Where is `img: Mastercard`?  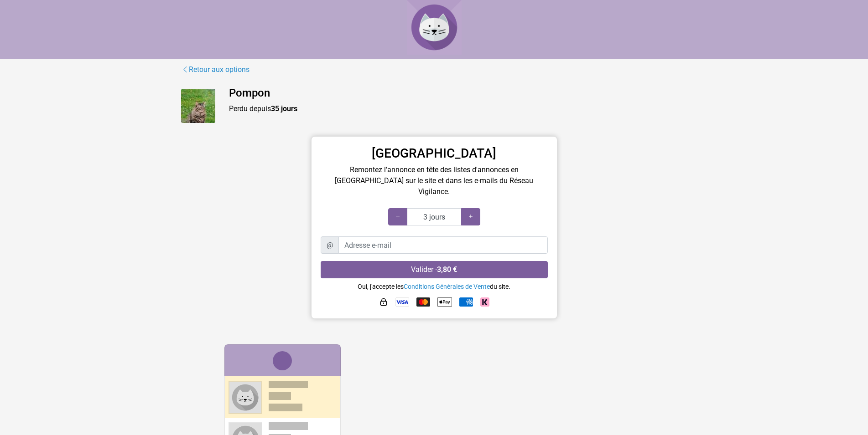 img: Mastercard is located at coordinates (423, 302).